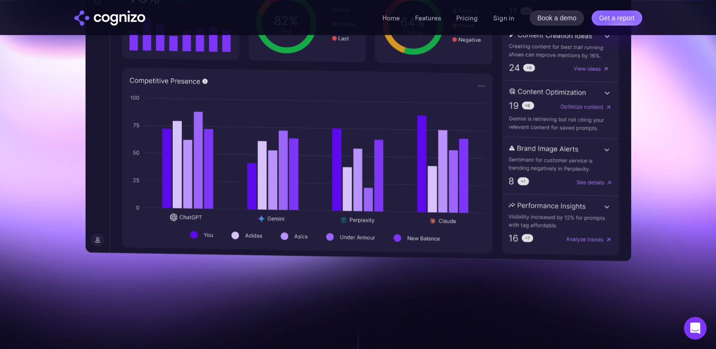 This screenshot has height=349, width=716. What do you see at coordinates (428, 18) in the screenshot?
I see `a: Features` at bounding box center [428, 18].